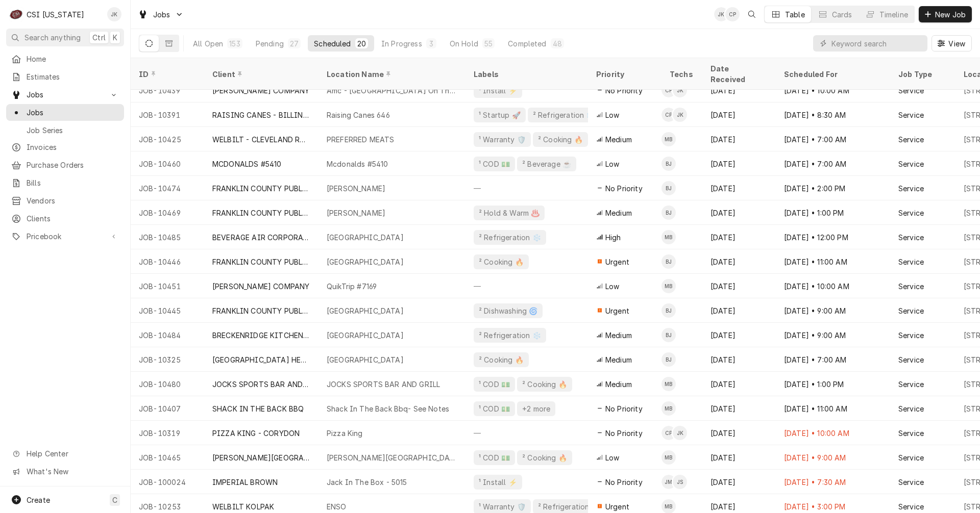  What do you see at coordinates (623, 409) in the screenshot?
I see `span: No Priority` at bounding box center [623, 409].